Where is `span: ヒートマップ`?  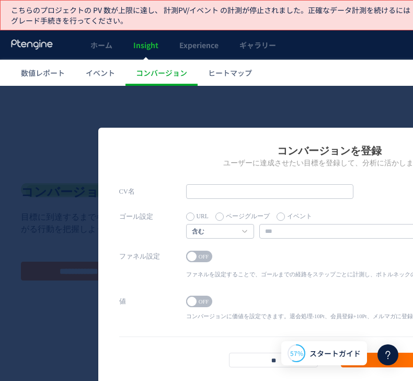 span: ヒートマップ is located at coordinates (230, 73).